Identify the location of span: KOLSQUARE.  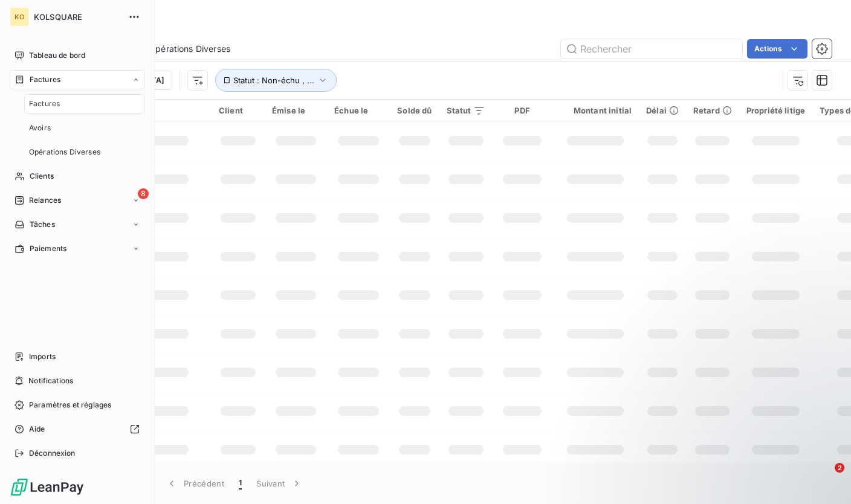
(77, 17).